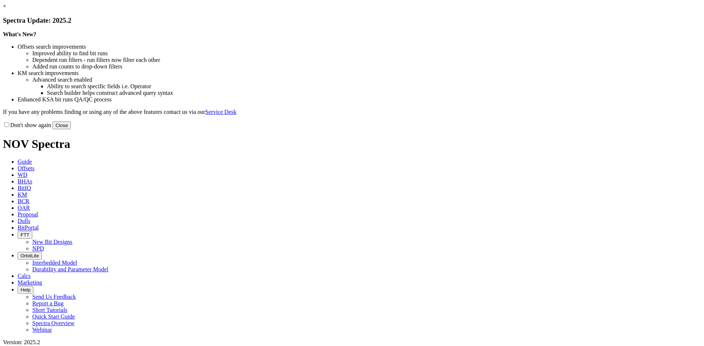  What do you see at coordinates (22, 175) in the screenshot?
I see `span: WD` at bounding box center [22, 175].